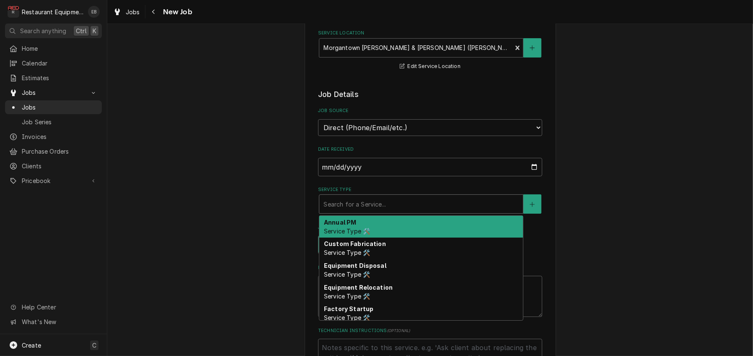  What do you see at coordinates (53, 122) in the screenshot?
I see `a: Job Series` at bounding box center [53, 122].